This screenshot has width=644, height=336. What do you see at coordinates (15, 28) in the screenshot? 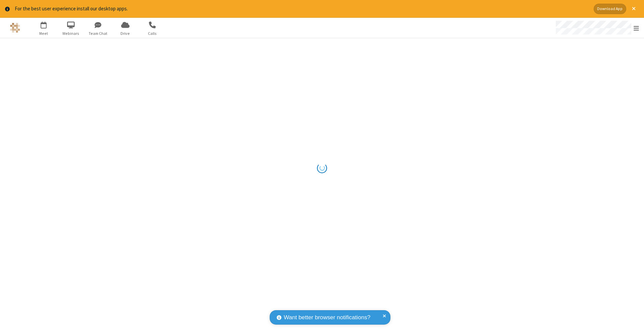
I see `button: Logo` at bounding box center [15, 28].